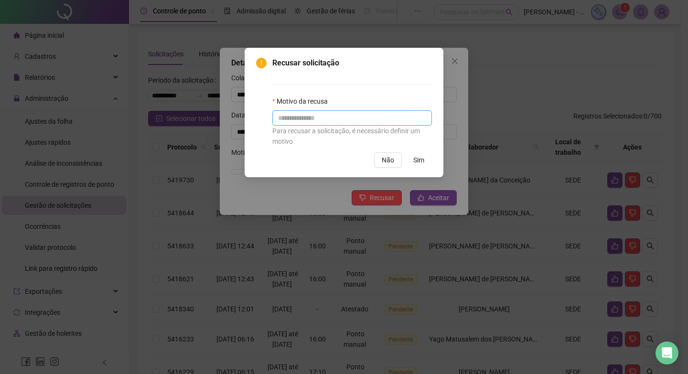  Describe the element at coordinates (388, 160) in the screenshot. I see `button: Não` at that location.